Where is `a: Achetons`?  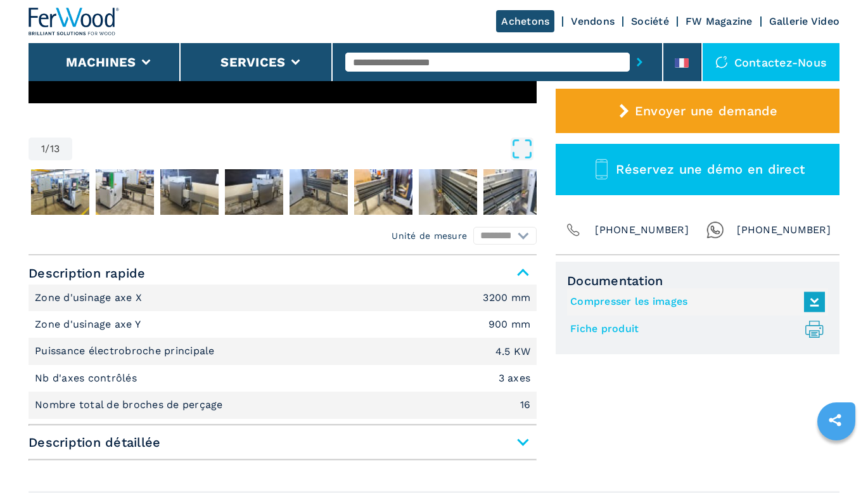 a: Achetons is located at coordinates (525, 21).